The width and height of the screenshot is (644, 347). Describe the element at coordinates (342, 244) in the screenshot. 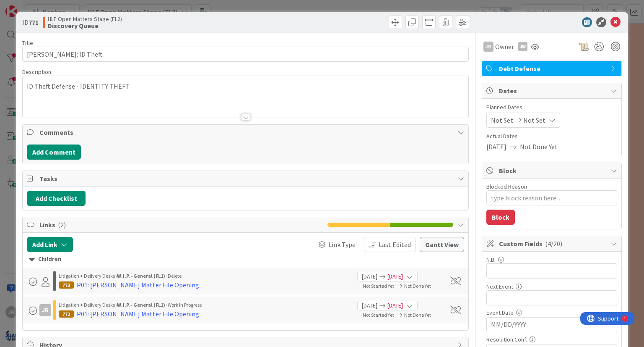

I see `span: Link Type` at that location.